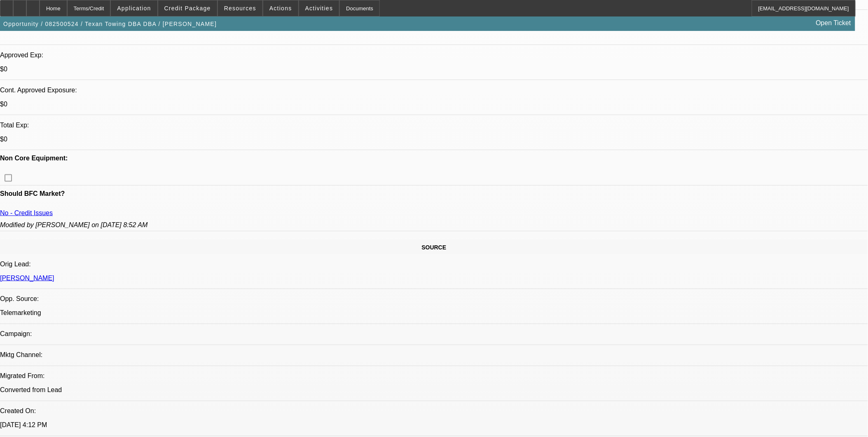 This screenshot has width=868, height=437. I want to click on button: Application, so click(134, 8).